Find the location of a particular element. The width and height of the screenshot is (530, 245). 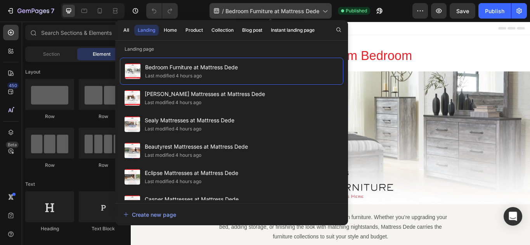

span: Sealy Mattresses at Mattress Dede is located at coordinates (189, 121).